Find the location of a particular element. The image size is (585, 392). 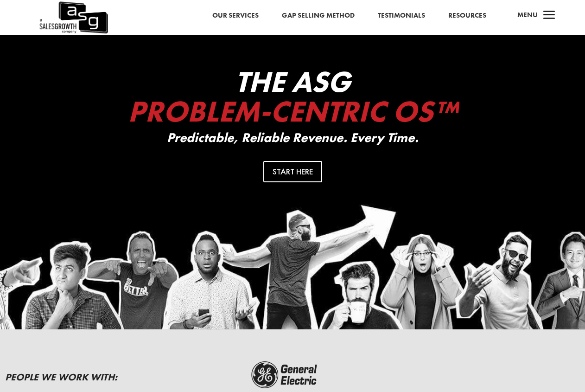

a: Start Here is located at coordinates (293, 171).